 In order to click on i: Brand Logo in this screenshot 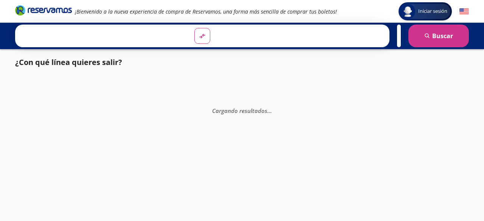, I will do `click(43, 10)`.